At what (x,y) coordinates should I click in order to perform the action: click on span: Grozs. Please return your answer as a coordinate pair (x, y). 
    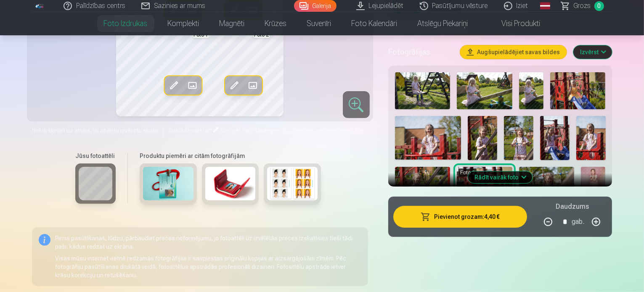
    Looking at the image, I should click on (582, 6).